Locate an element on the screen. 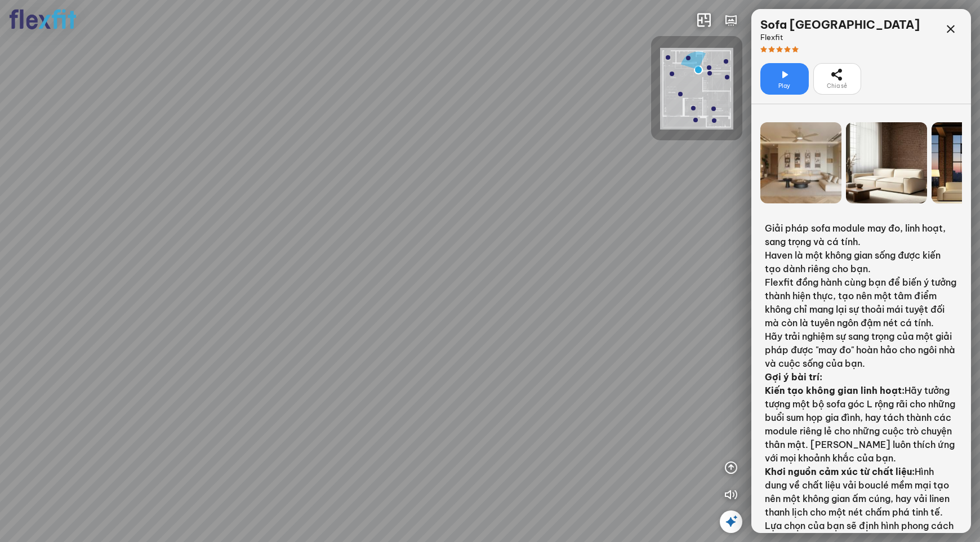  img: logo is located at coordinates (43, 19).